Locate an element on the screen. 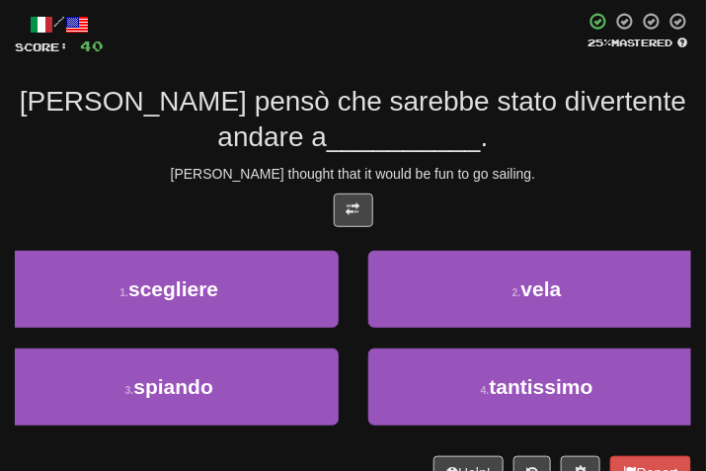 This screenshot has height=471, width=706. span: spiando is located at coordinates (173, 386).